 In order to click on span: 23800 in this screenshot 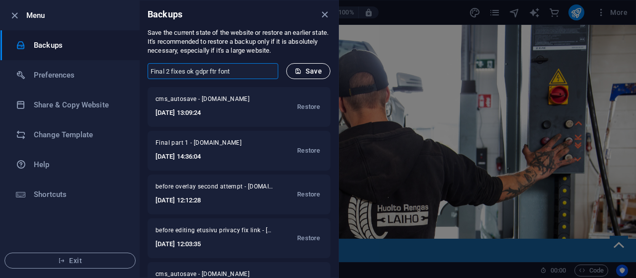, I will do `click(131, 231)`.